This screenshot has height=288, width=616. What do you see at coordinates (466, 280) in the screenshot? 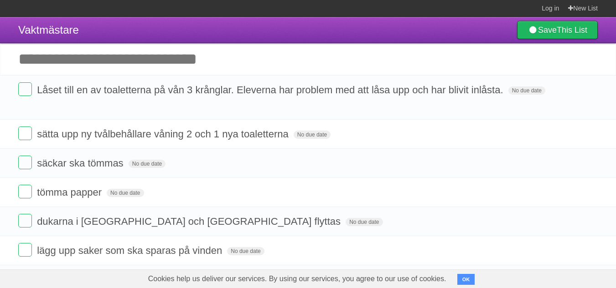
I see `button: OK` at bounding box center [466, 280].